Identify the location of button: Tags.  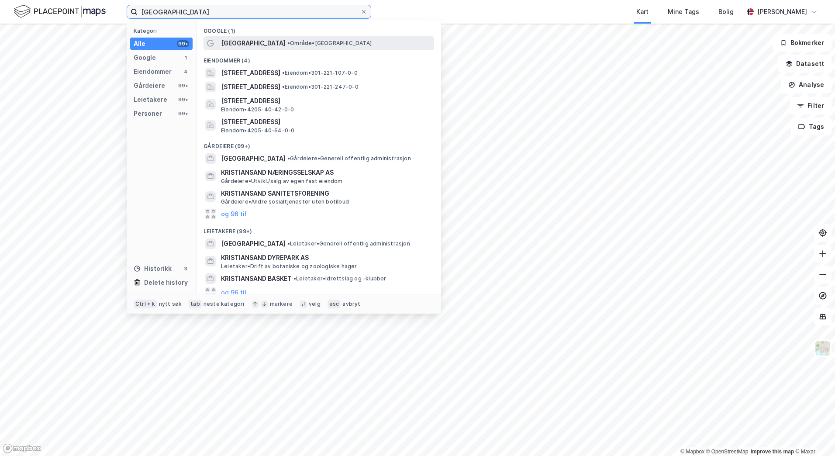
(811, 127).